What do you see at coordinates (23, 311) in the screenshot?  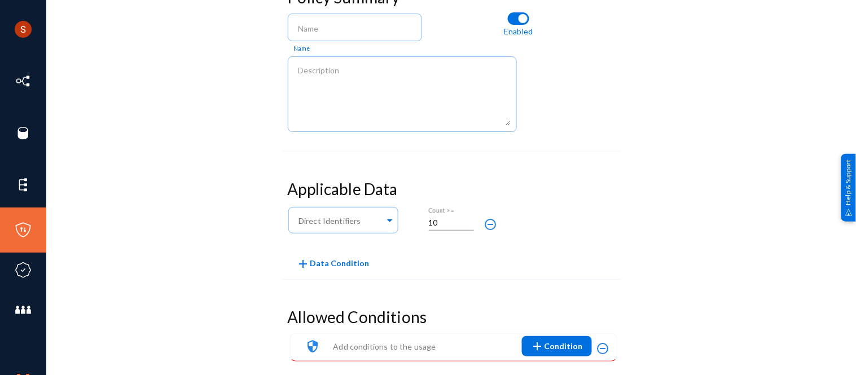 I see `img: icon-members.svg` at bounding box center [23, 311].